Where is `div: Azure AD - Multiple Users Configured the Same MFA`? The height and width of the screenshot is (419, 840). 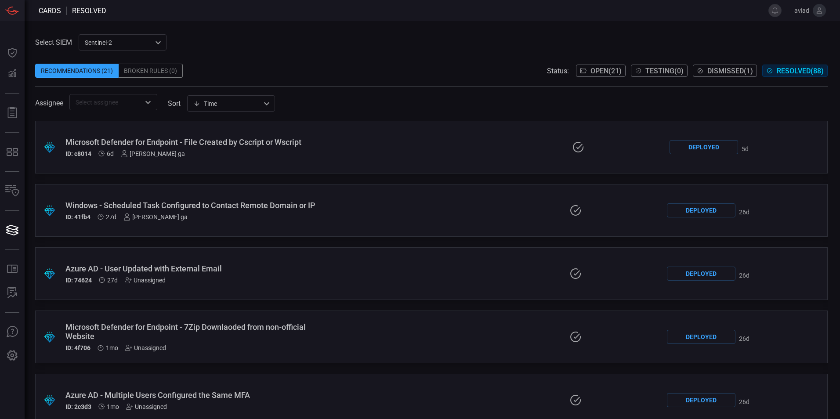
div: Azure AD - Multiple Users Configured the Same MFA is located at coordinates (200, 395).